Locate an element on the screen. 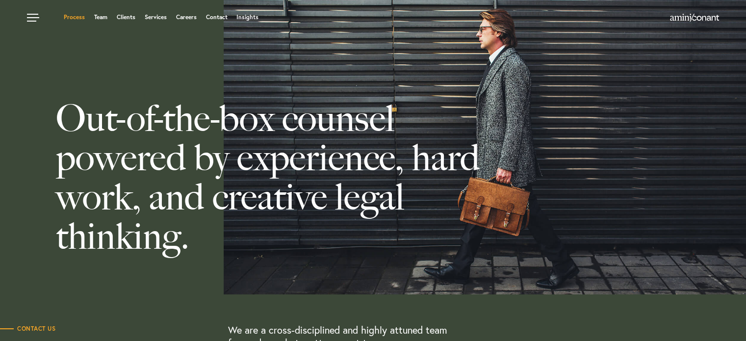 Image resolution: width=746 pixels, height=341 pixels. a: Team is located at coordinates (101, 17).